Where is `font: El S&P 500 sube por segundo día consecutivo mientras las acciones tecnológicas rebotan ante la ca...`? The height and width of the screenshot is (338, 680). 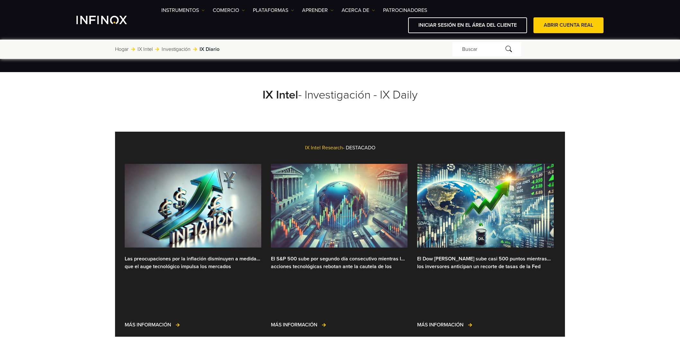 font: El S&P 500 sube por segundo día consecutivo mientras las acciones tecnológicas rebotan ante la ca... is located at coordinates (339, 266).